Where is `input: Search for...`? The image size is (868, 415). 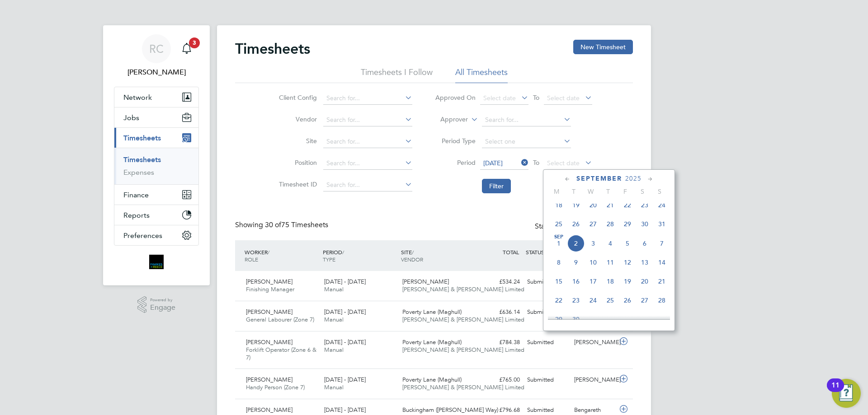 input: Search for... is located at coordinates (526, 120).